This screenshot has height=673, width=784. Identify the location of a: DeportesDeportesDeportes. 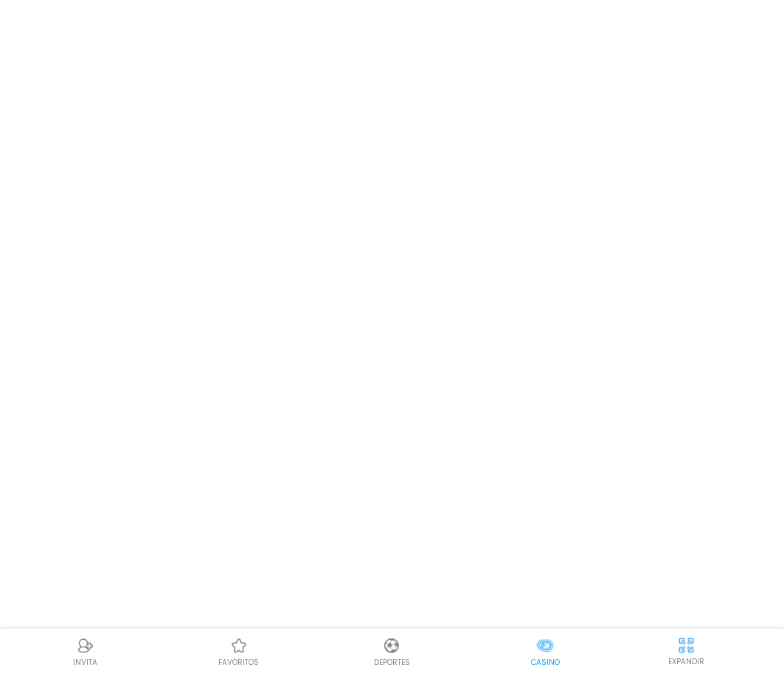
(392, 651).